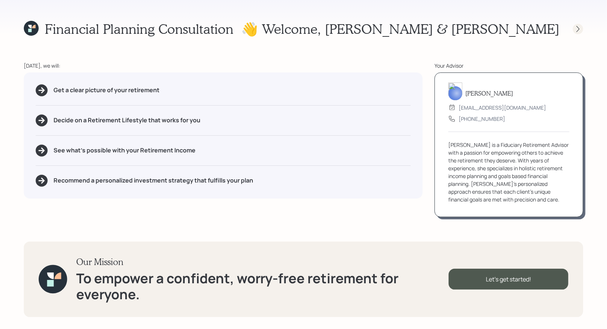 This screenshot has height=329, width=607. I want to click on h1: Financial Planning Consultation, so click(139, 29).